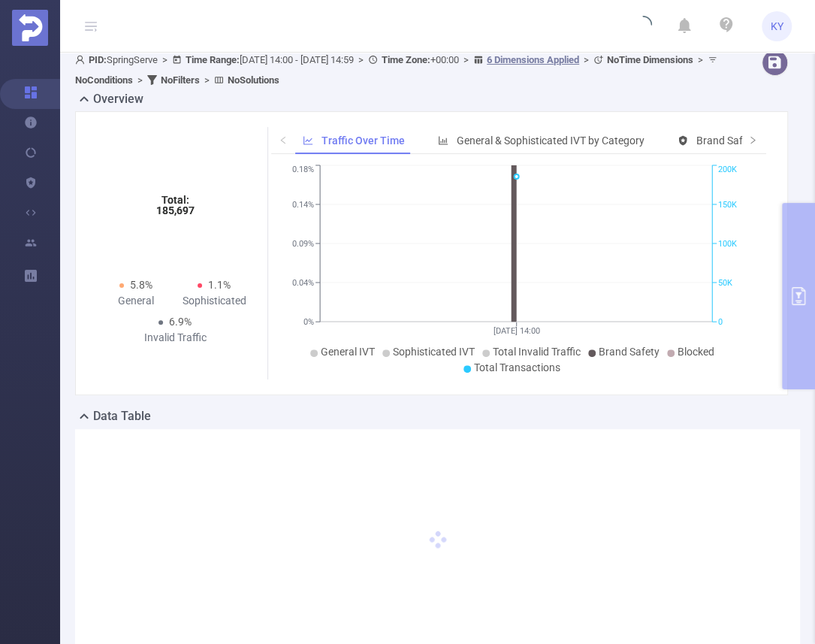  Describe the element at coordinates (551, 141) in the screenshot. I see `span: General & Sophisticated IVT by Category` at that location.